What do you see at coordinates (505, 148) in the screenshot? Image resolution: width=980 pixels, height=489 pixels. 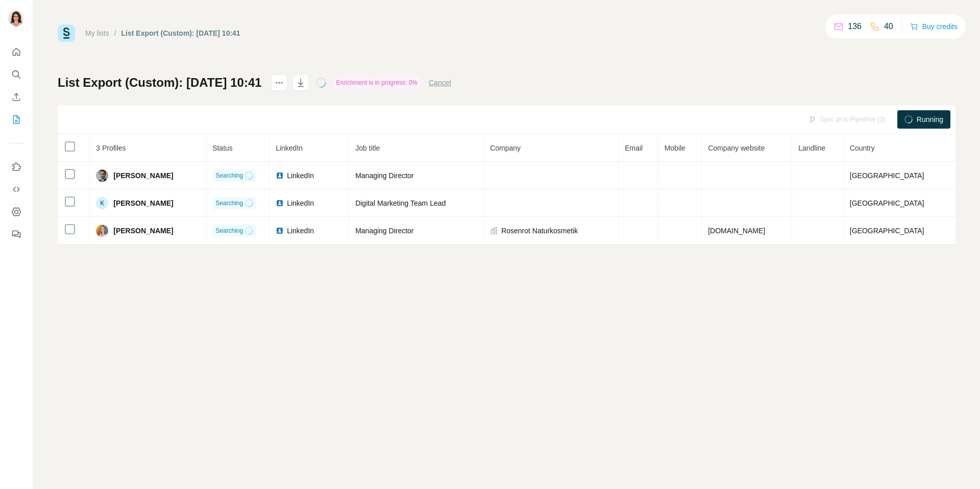 I see `span: Company` at bounding box center [505, 148].